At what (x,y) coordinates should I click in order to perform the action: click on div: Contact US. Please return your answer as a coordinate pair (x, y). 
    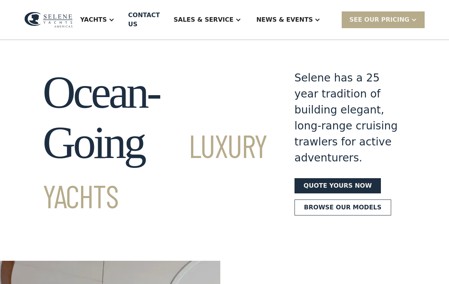
    Looking at the image, I should click on (144, 20).